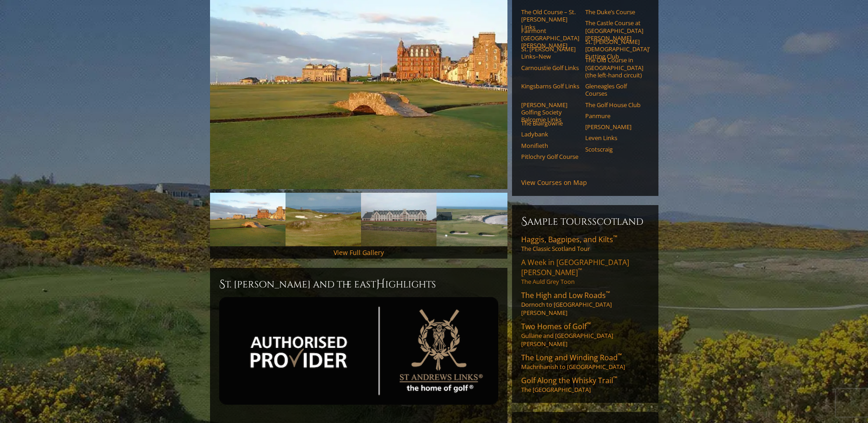 The height and width of the screenshot is (423, 868). What do you see at coordinates (586, 243) in the screenshot?
I see `a: Haggis, Bagpipes, and Kilts™The Classic Scotland Tour` at bounding box center [586, 243].